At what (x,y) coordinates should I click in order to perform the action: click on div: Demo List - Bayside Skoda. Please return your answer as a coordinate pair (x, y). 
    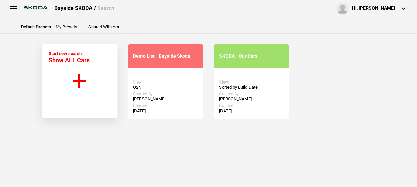
    Looking at the image, I should click on (165, 56).